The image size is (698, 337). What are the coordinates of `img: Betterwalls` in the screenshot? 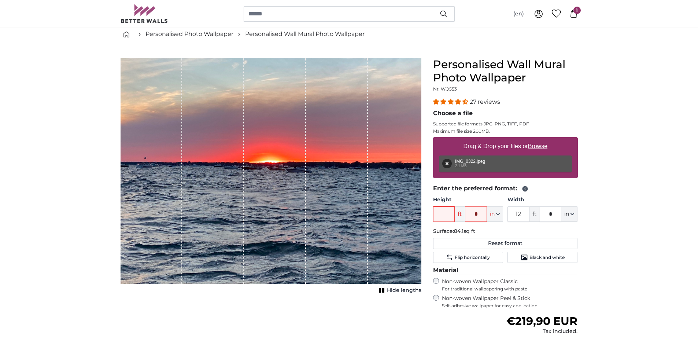 It's located at (144, 14).